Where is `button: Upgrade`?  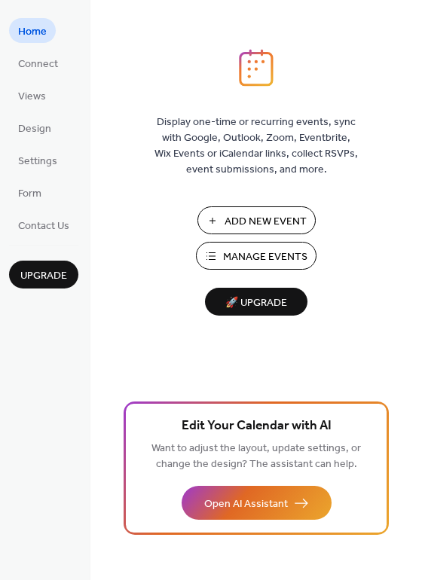
button: Upgrade is located at coordinates (44, 274).